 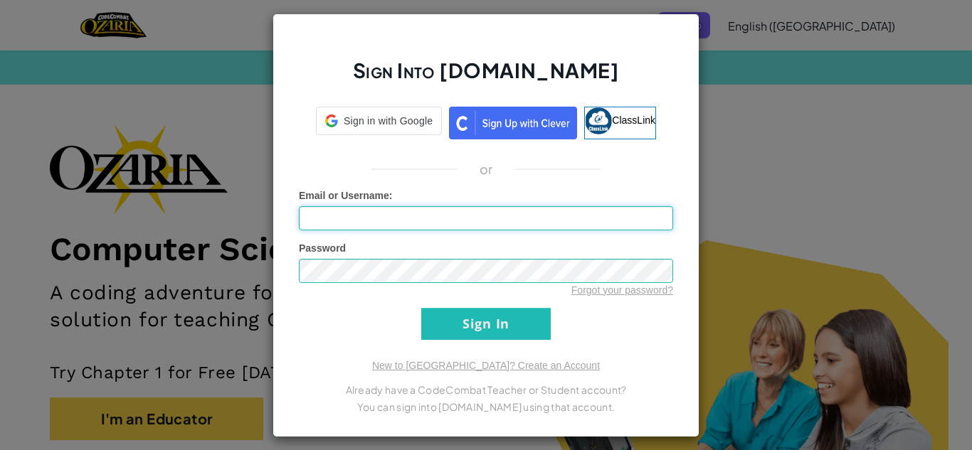 I want to click on a: Sign in with Google, so click(x=378, y=123).